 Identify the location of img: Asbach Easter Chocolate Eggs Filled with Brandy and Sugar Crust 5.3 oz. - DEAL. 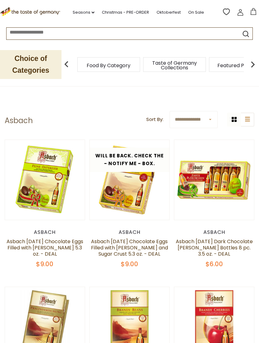
(130, 180).